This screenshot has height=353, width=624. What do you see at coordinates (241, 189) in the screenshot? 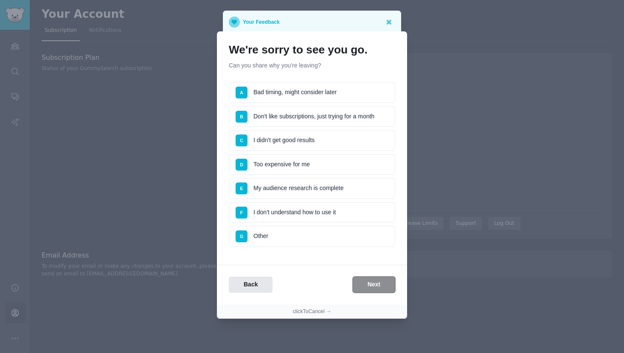
I see `span: E` at bounding box center [241, 189].